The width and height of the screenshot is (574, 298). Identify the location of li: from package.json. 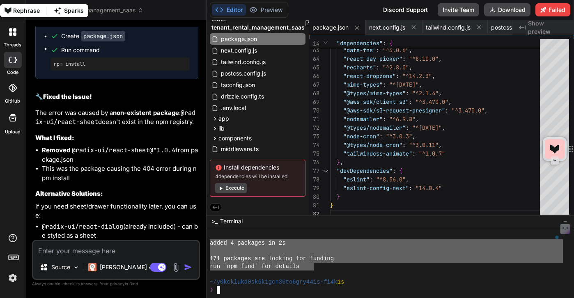
(120, 155).